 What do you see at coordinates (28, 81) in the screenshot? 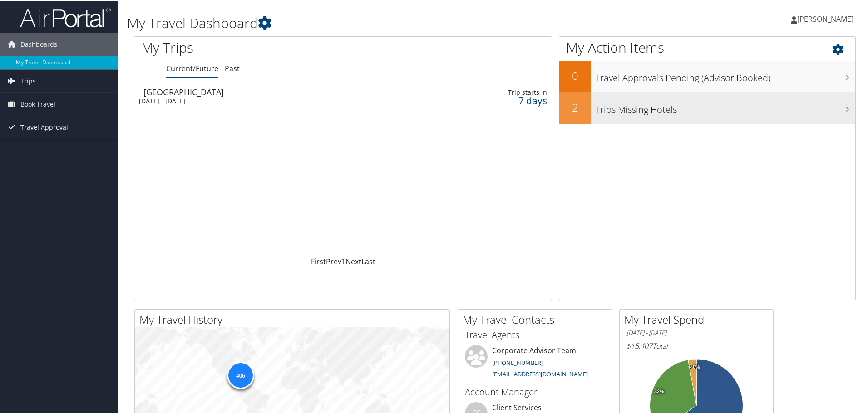
I see `span: Trips` at bounding box center [28, 81].